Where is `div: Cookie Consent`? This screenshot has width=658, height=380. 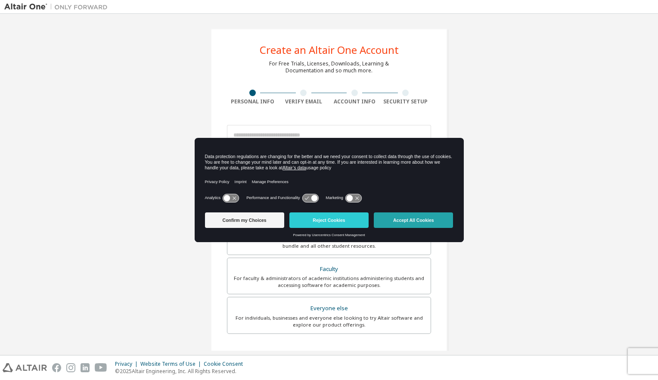 div: Cookie Consent is located at coordinates (226, 364).